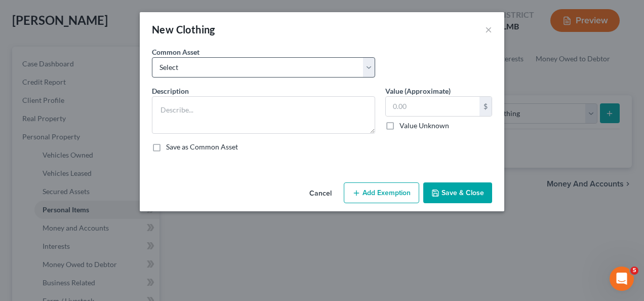 Image resolution: width=644 pixels, height=301 pixels. I want to click on label: Save as Common Asset, so click(202, 147).